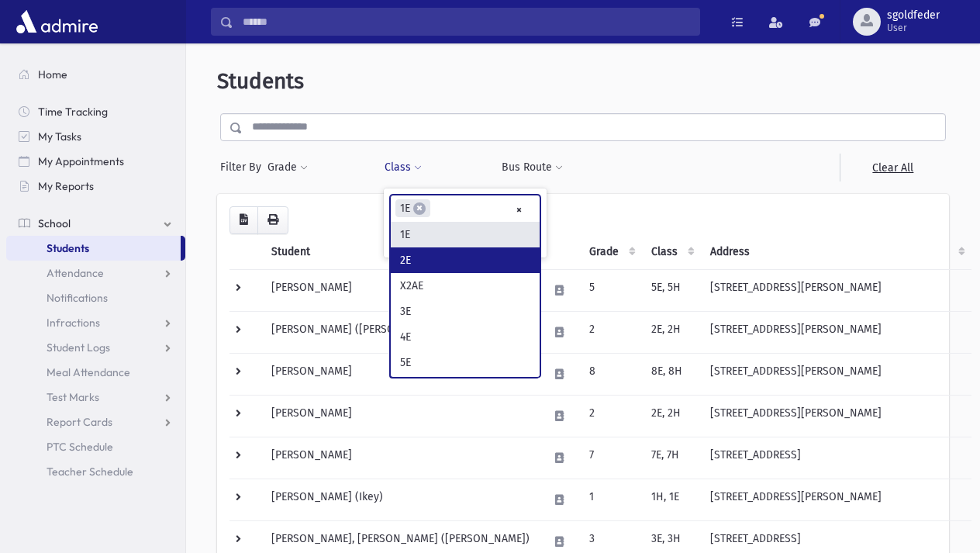 The width and height of the screenshot is (980, 553). I want to click on a: Student Logs, so click(95, 348).